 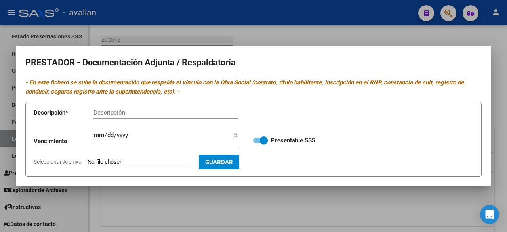 What do you see at coordinates (293, 140) in the screenshot?
I see `strong: Presentable SSS` at bounding box center [293, 140].